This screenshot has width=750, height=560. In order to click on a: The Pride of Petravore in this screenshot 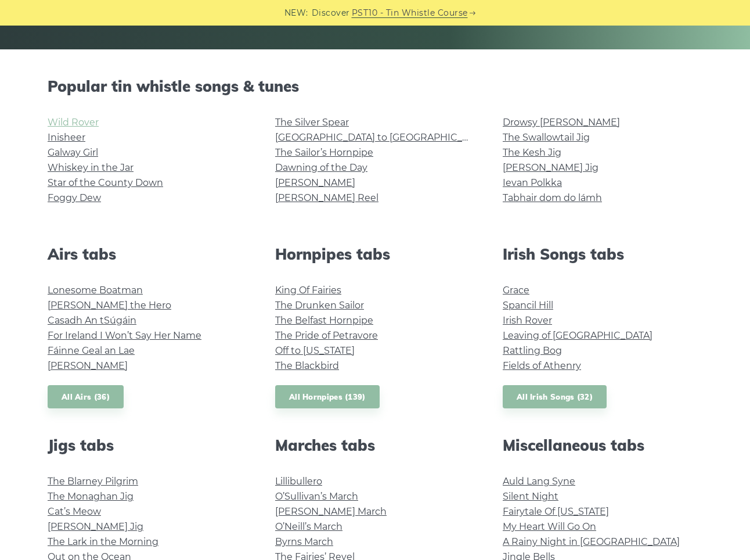, I will do `click(326, 335)`.